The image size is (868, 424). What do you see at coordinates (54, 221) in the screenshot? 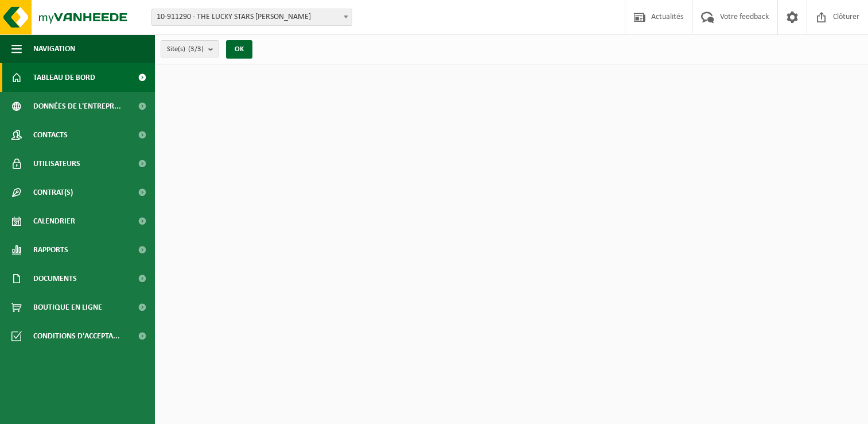
I see `span: Calendrier` at bounding box center [54, 221].